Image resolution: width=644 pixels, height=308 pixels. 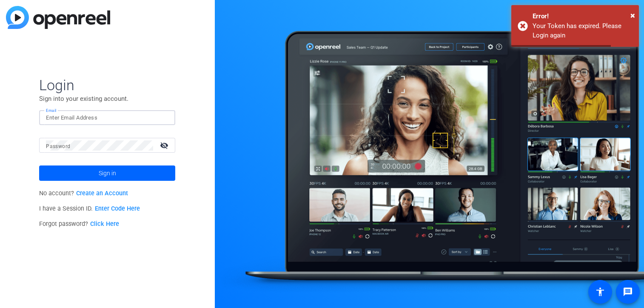 I want to click on mat-label: Password, so click(x=58, y=146).